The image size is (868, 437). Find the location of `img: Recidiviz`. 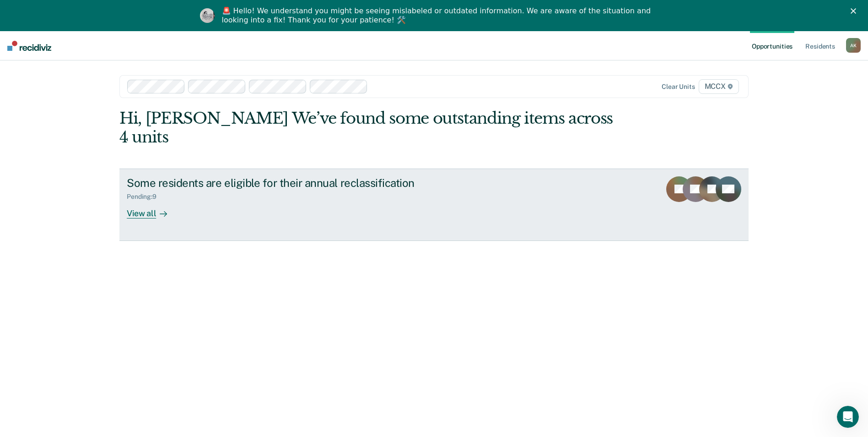

img: Recidiviz is located at coordinates (29, 46).